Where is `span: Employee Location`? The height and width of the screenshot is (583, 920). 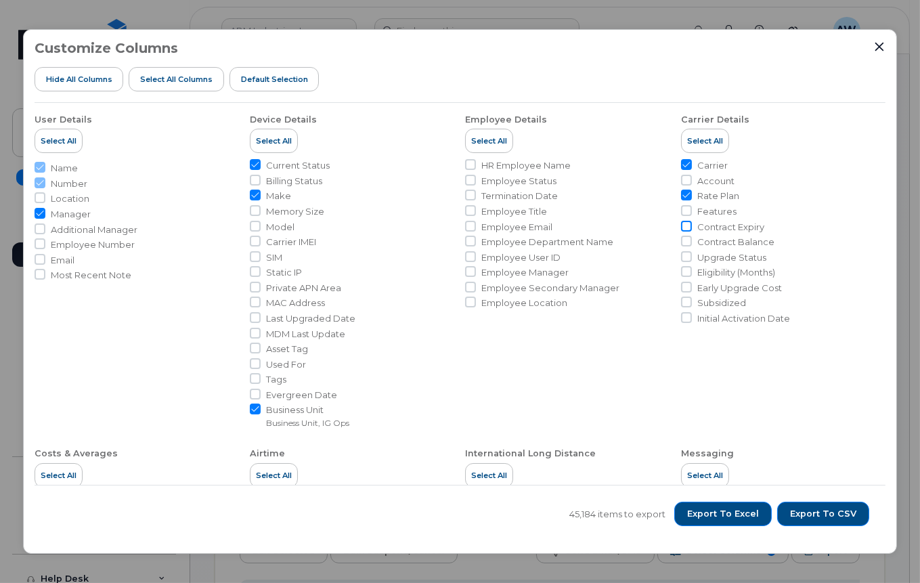 span: Employee Location is located at coordinates (524, 303).